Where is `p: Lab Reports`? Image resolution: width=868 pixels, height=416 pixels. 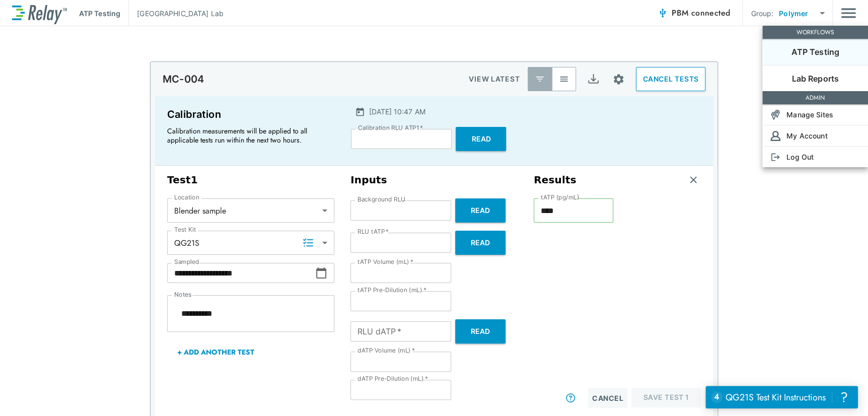 p: Lab Reports is located at coordinates (816, 78).